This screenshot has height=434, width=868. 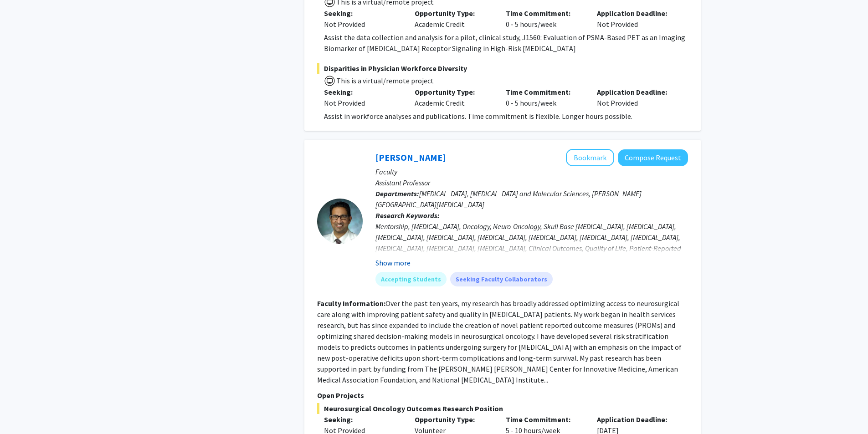 What do you see at coordinates (501, 279) in the screenshot?
I see `mat-chip: Seeking Faculty Collaborators` at bounding box center [501, 279].